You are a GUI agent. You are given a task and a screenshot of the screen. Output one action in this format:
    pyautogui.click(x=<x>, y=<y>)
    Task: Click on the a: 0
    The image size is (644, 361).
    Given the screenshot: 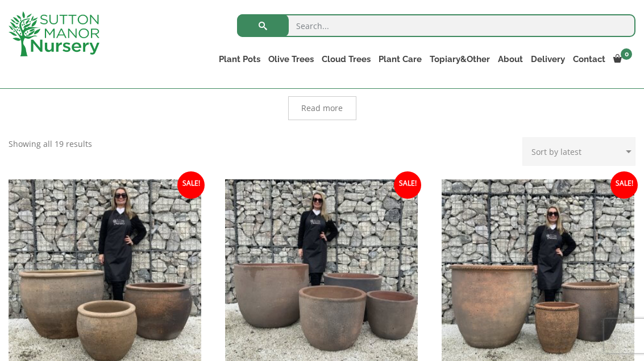 What is the action you would take?
    pyautogui.click(x=623, y=60)
    